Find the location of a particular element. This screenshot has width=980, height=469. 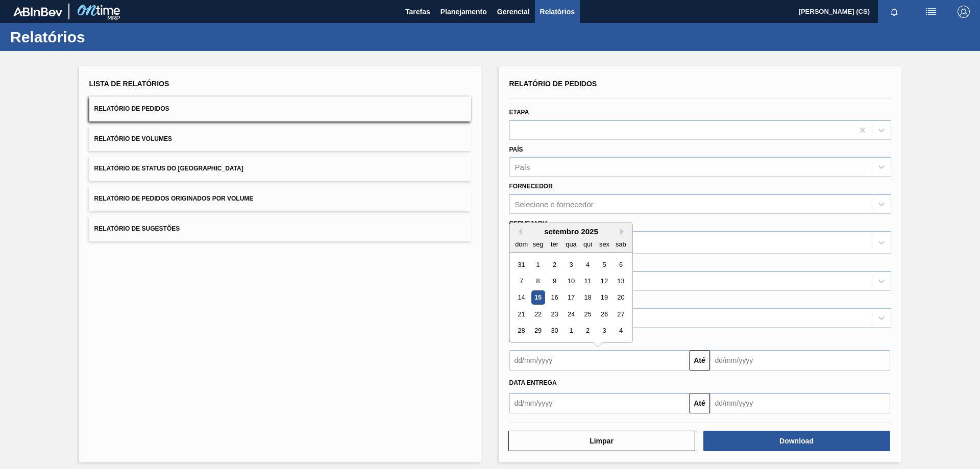

div: month 2025-09 is located at coordinates (570, 298).